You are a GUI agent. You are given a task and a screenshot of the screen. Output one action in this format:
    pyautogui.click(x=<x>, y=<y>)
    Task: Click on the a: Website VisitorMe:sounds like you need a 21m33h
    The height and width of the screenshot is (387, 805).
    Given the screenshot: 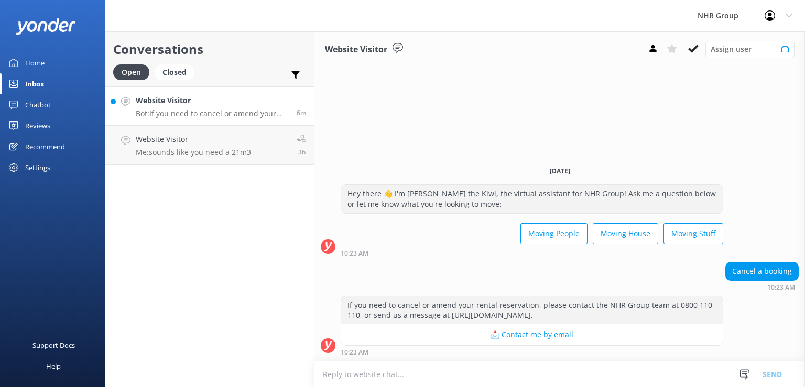 What is the action you would take?
    pyautogui.click(x=210, y=145)
    